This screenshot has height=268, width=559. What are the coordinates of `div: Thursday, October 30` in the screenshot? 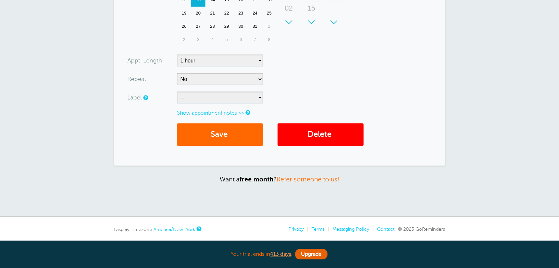 It's located at (240, 26).